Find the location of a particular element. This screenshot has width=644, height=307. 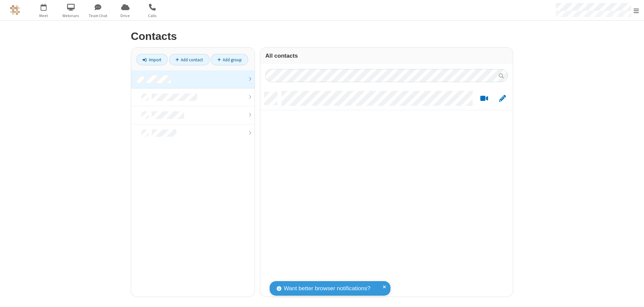

span: Meet is located at coordinates (43, 16).